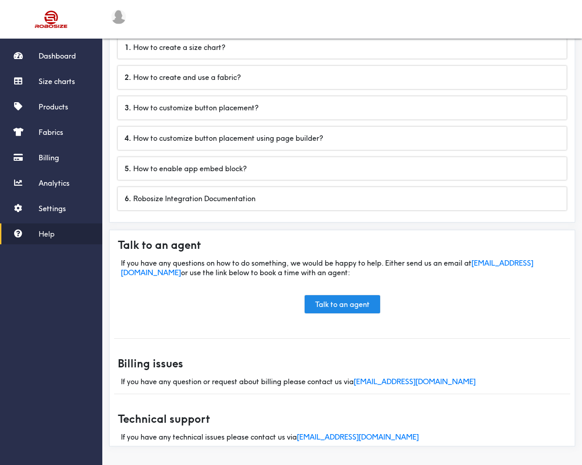 The image size is (582, 465). What do you see at coordinates (342, 360) in the screenshot?
I see `div: Billing issues` at bounding box center [342, 360].